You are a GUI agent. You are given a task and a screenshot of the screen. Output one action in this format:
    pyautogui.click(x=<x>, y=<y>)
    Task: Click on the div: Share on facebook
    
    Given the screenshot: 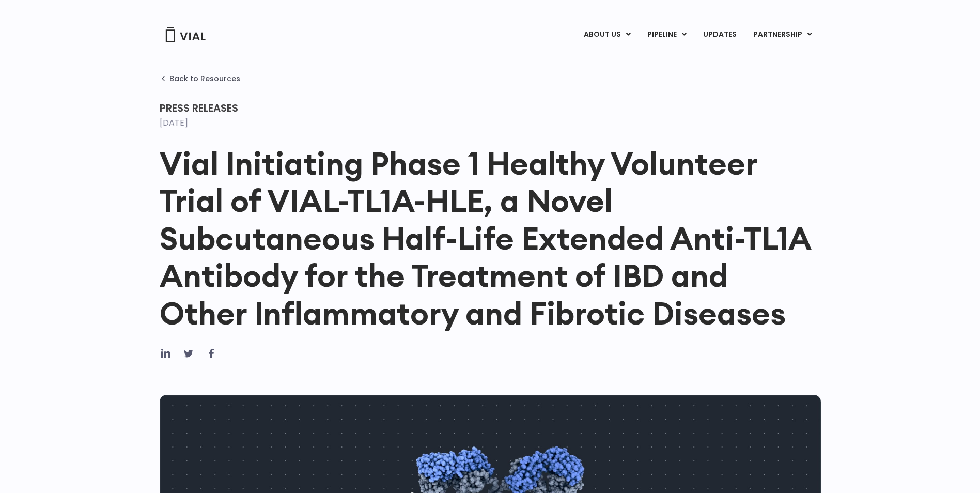 What is the action you would take?
    pyautogui.click(x=211, y=354)
    